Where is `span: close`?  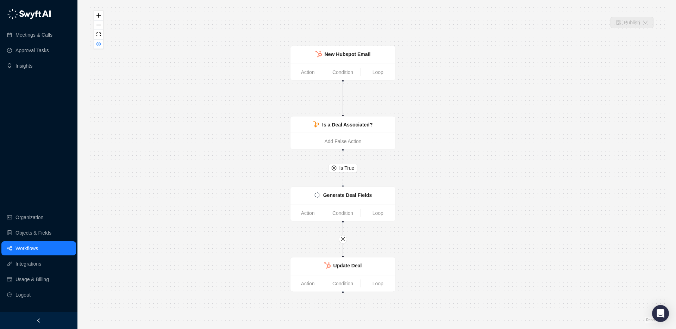 span: close is located at coordinates (343, 239).